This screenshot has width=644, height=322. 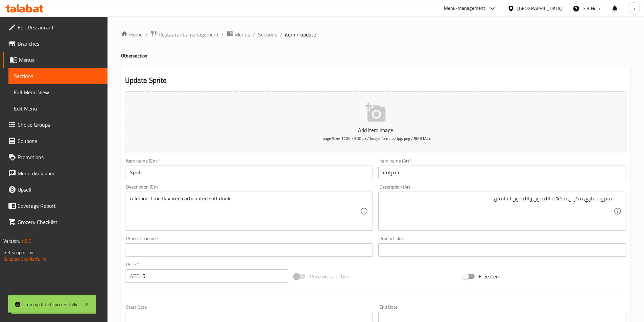 What do you see at coordinates (55, 141) in the screenshot?
I see `a: Coupons` at bounding box center [55, 141].